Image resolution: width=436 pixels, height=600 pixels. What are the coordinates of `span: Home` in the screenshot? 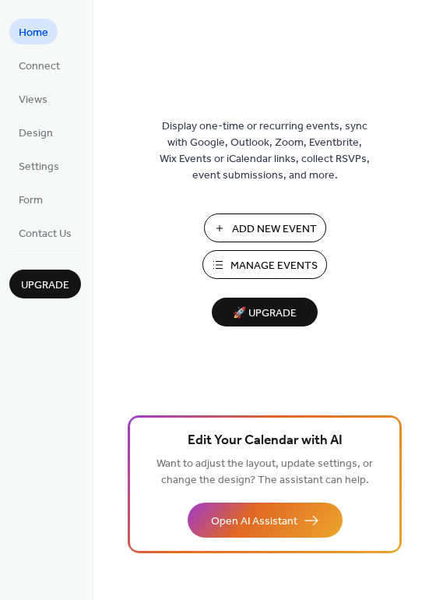 It's located at (34, 33).